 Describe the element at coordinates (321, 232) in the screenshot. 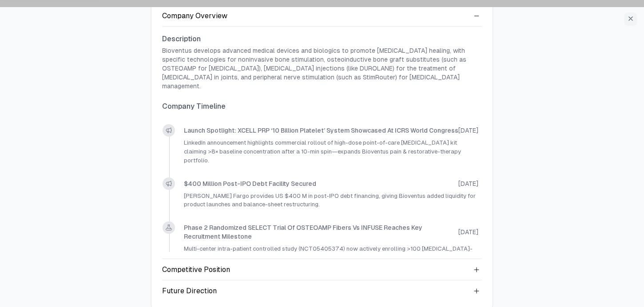

I see `a: Phase 2 randomized SELECT trial of OSTEOAMP Fibers vs INFUSE reaches key recruitment milestone` at that location.